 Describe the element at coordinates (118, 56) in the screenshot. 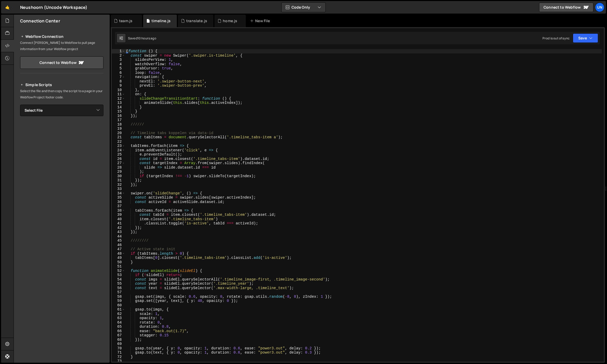

I see `div: 2` at that location.